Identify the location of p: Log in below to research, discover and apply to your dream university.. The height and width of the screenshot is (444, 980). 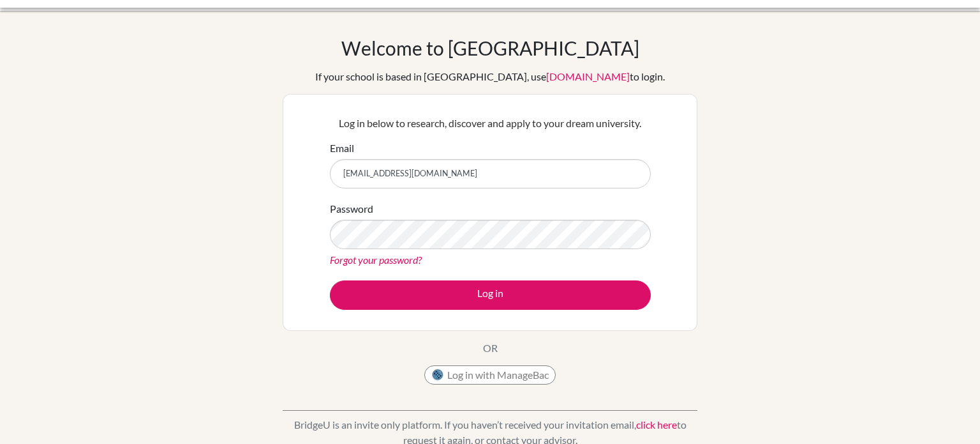
(490, 123).